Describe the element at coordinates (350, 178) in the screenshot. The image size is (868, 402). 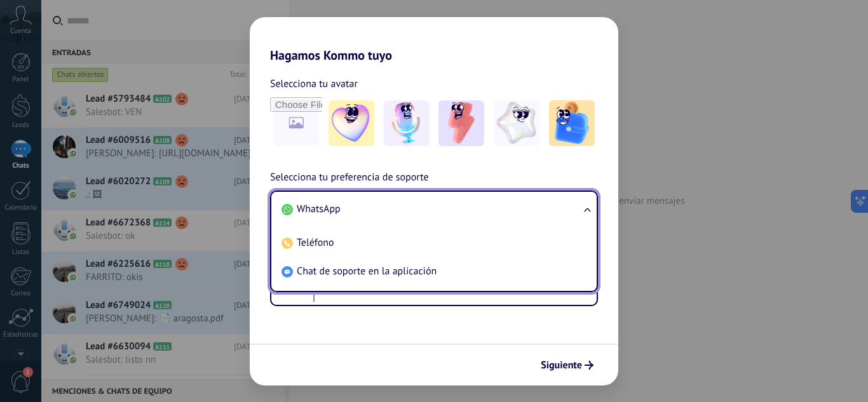
I see `span: Selecciona tu preferencia de soporte` at that location.